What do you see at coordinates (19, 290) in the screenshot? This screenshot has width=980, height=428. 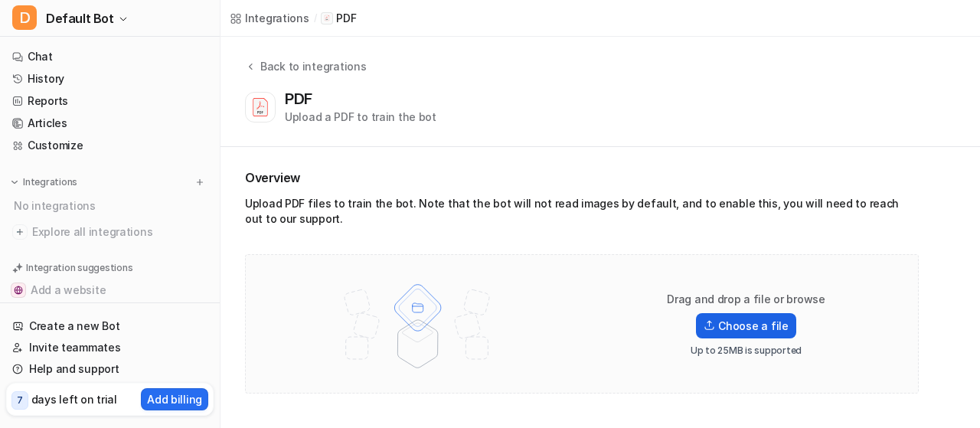 I see `img: Add a website` at bounding box center [19, 290].